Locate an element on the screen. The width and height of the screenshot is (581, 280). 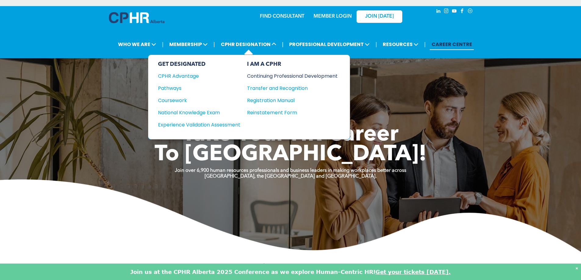
a: Transfer and Recognition is located at coordinates (292, 88).